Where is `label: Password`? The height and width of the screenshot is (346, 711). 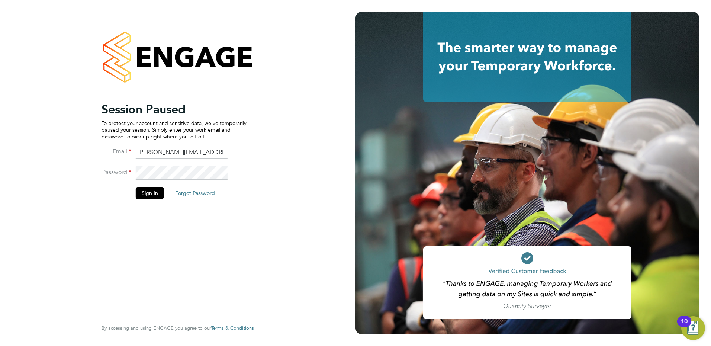
label: Password is located at coordinates (116, 172).